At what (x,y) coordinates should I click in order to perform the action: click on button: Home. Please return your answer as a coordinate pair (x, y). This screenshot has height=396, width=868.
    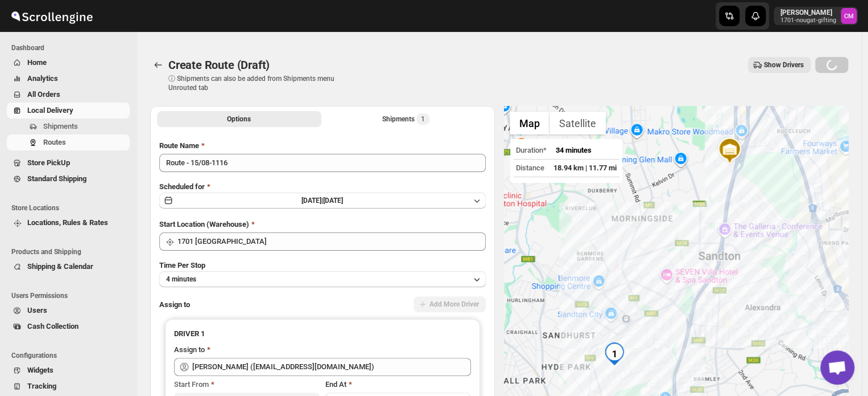
    Looking at the image, I should click on (68, 63).